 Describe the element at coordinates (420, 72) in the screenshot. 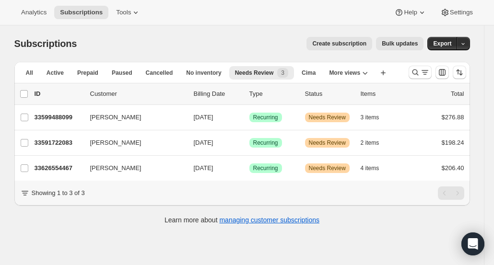

I see `button: Search and filter results` at that location.